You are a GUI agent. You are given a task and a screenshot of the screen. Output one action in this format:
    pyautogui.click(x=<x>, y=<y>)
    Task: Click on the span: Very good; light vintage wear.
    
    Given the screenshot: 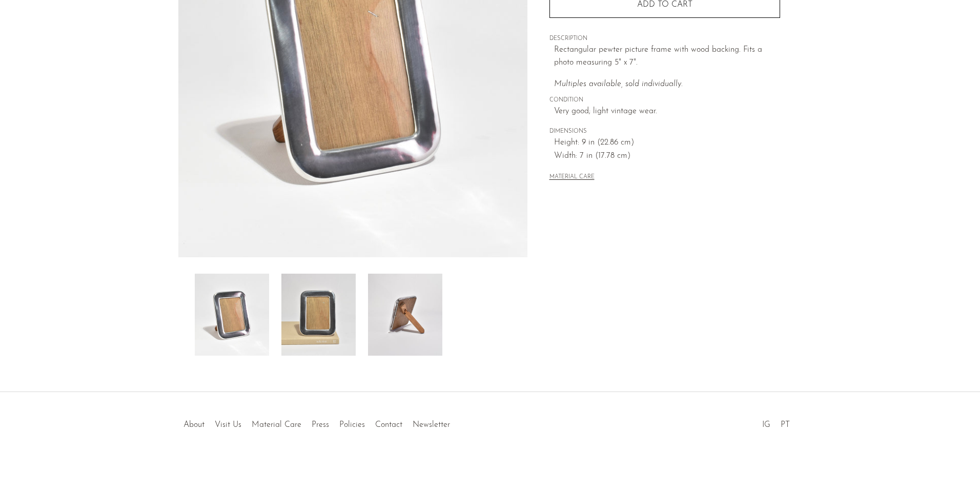 What is the action you would take?
    pyautogui.click(x=667, y=112)
    